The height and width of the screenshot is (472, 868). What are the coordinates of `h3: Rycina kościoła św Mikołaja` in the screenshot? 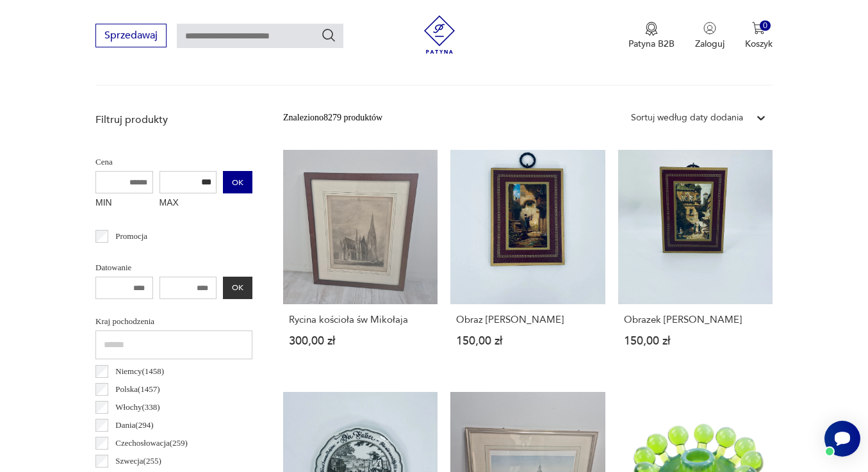 It's located at (360, 320).